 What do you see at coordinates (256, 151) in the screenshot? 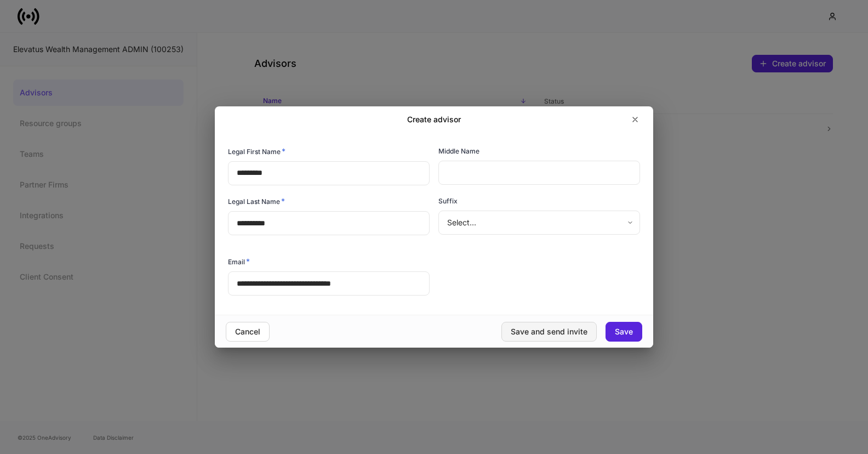
I see `h6: Legal First Name` at bounding box center [256, 151].